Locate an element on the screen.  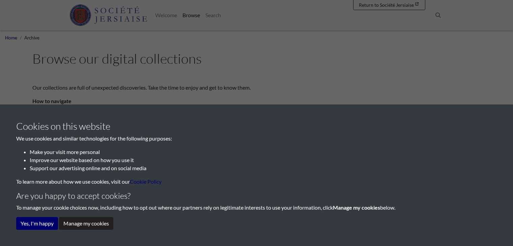
p: To manage your cookie choices now, including how to opt out where our partners rely on legitimate... is located at coordinates (256, 208).